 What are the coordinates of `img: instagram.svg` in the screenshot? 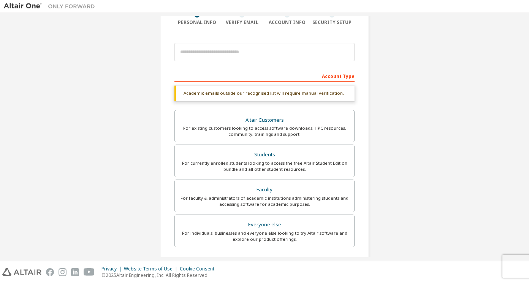 It's located at (62, 272).